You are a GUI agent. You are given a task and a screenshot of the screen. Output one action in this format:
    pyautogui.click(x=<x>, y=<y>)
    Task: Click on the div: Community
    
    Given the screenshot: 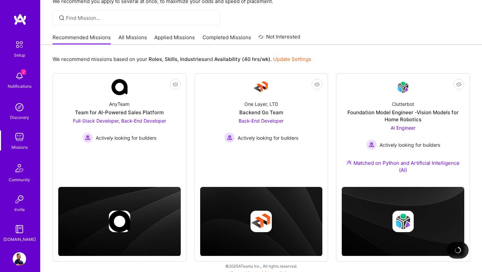 What is the action you would take?
    pyautogui.click(x=19, y=180)
    